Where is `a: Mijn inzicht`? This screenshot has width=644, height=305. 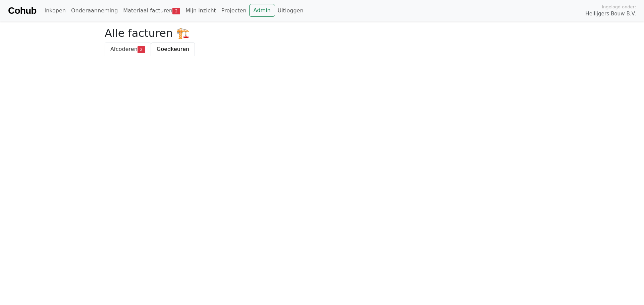
a: Mijn inzicht is located at coordinates (201, 11).